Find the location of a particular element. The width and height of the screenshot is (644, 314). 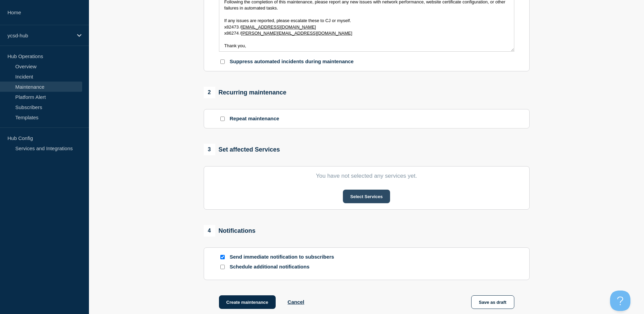

input: Suppress automated incidents during maintenance is located at coordinates (222, 61).